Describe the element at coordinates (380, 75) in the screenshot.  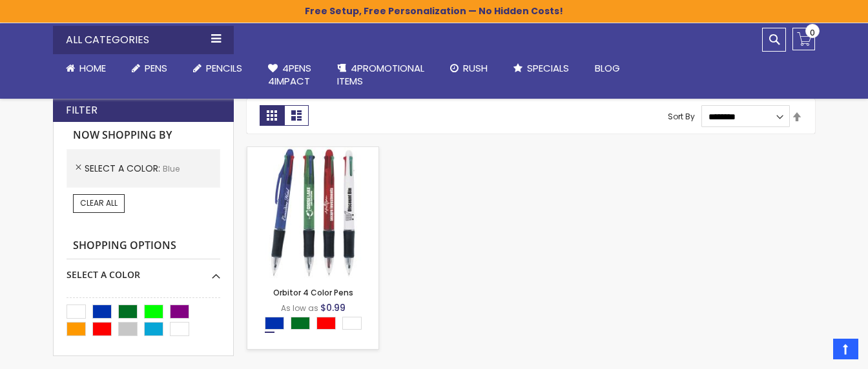
I see `a: 4PROMOTIONALITEMS` at that location.